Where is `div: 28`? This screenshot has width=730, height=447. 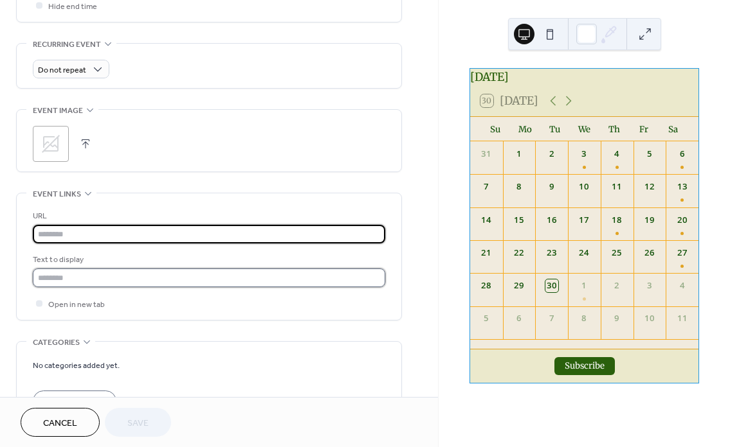 div: 28 is located at coordinates (486, 286).